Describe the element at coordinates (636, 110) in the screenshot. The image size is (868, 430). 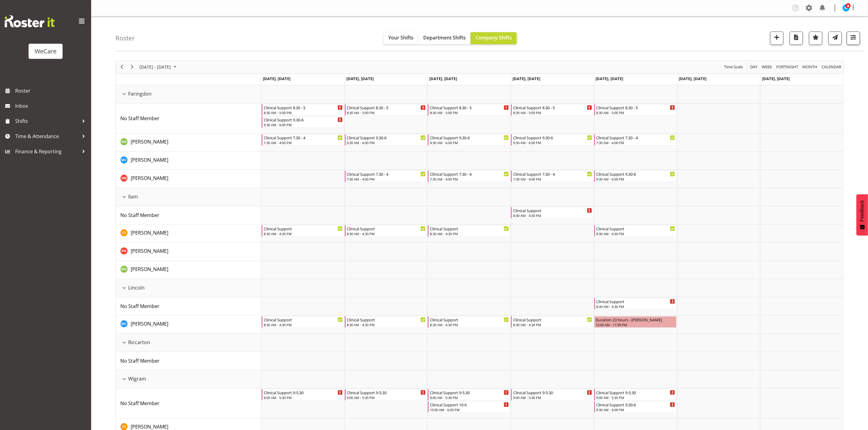
I see `div: No Staff Member"s event - Clinical Support 8.30 - 5 Begin From Friday, September 12, 2025 at 8:30...` at that location.